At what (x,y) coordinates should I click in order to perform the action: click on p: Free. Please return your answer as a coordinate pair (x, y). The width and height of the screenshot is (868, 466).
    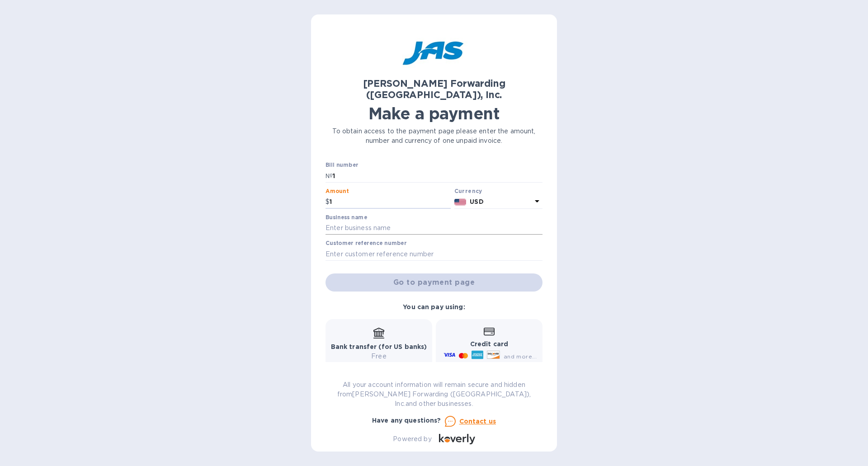
    Looking at the image, I should click on (379, 356).